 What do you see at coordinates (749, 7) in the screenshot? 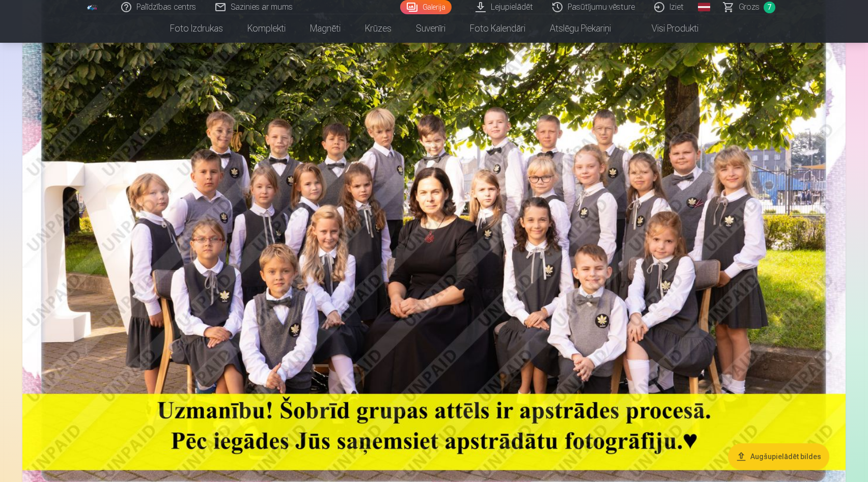
I see `span: Grozs` at bounding box center [749, 7].